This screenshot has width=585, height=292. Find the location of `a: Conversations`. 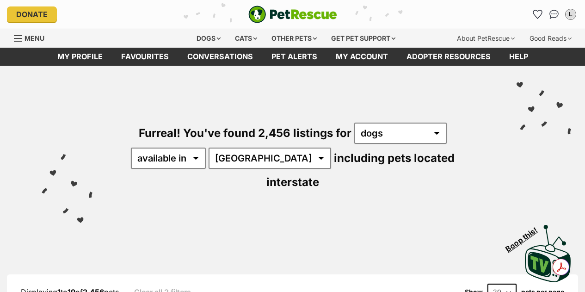

a: Conversations is located at coordinates (554, 14).